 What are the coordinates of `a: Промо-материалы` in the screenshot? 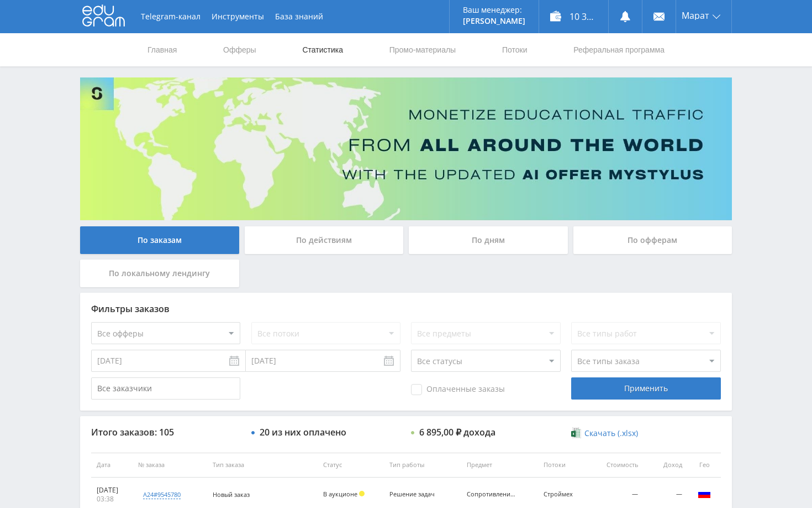 It's located at (422, 49).